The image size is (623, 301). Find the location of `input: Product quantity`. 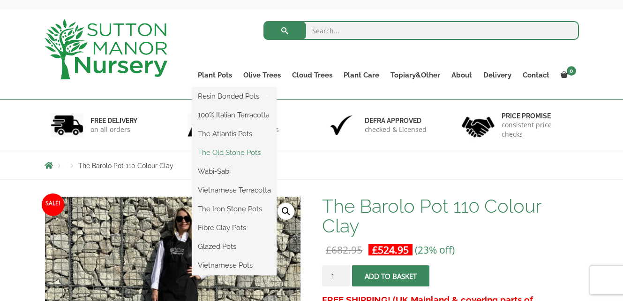

input: Product quantity is located at coordinates (336, 275).